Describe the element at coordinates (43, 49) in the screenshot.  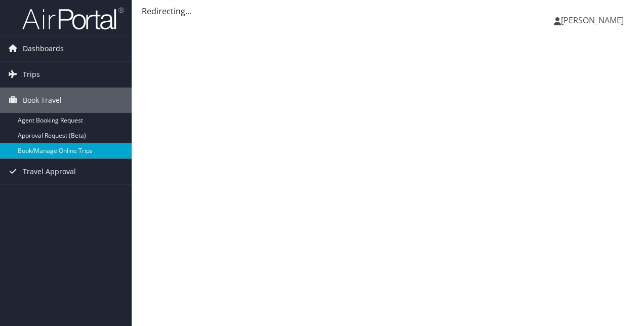
I see `span: Dashboards` at that location.